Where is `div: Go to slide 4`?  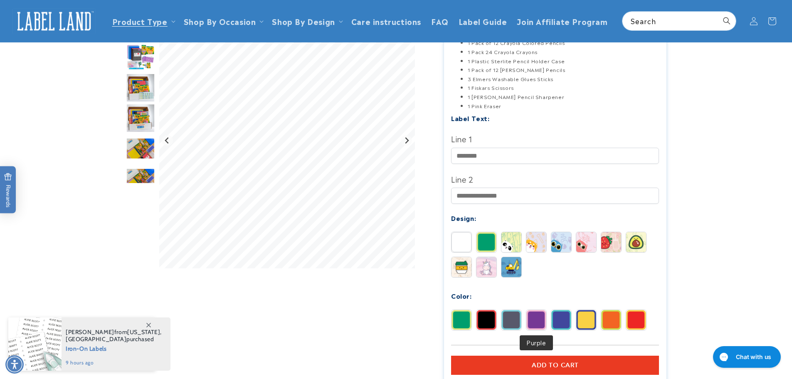
div: Go to slide 4 is located at coordinates (140, 88).